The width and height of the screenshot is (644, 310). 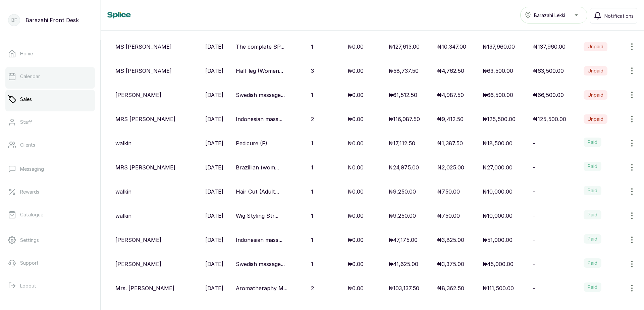 I want to click on a: Staff, so click(x=50, y=122).